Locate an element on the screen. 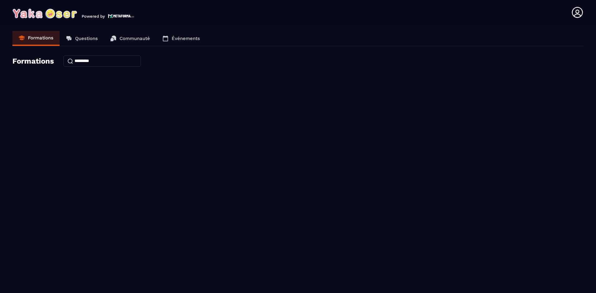 This screenshot has height=293, width=596. a: Événements is located at coordinates (181, 38).